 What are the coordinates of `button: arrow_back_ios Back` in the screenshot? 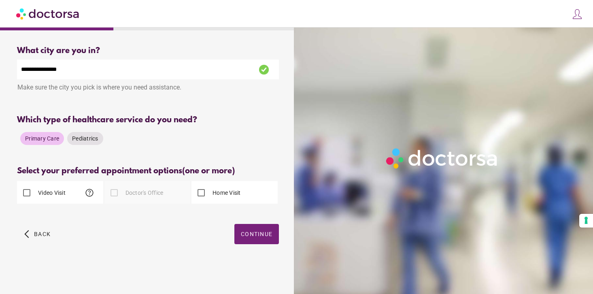 It's located at (37, 234).